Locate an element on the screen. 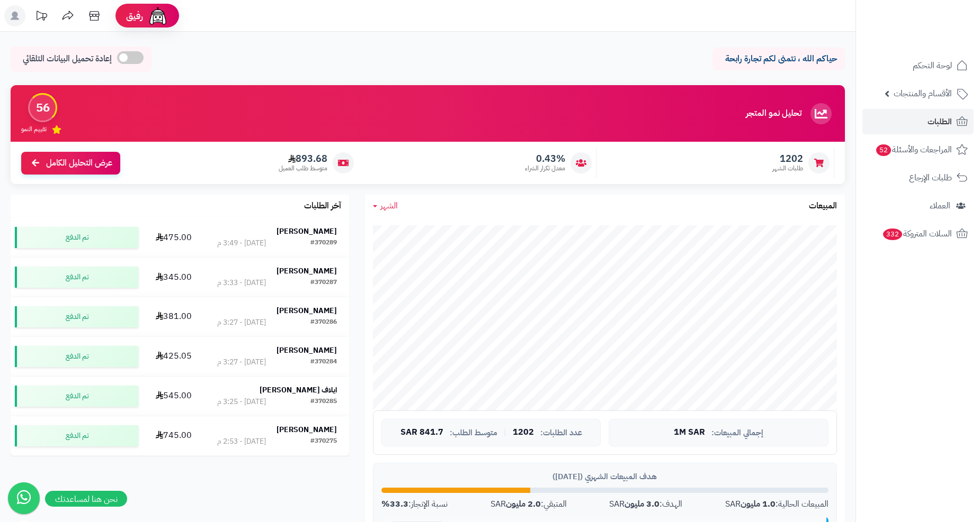 This screenshot has width=980, height=522. a: عرض التحليل الكامل is located at coordinates (70, 163).